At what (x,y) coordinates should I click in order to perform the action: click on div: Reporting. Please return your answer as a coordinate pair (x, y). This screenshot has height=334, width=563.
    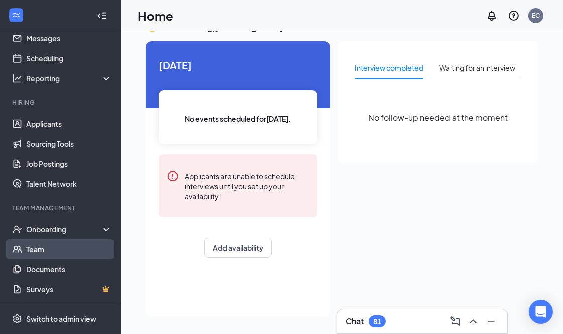
    Looking at the image, I should click on (69, 78).